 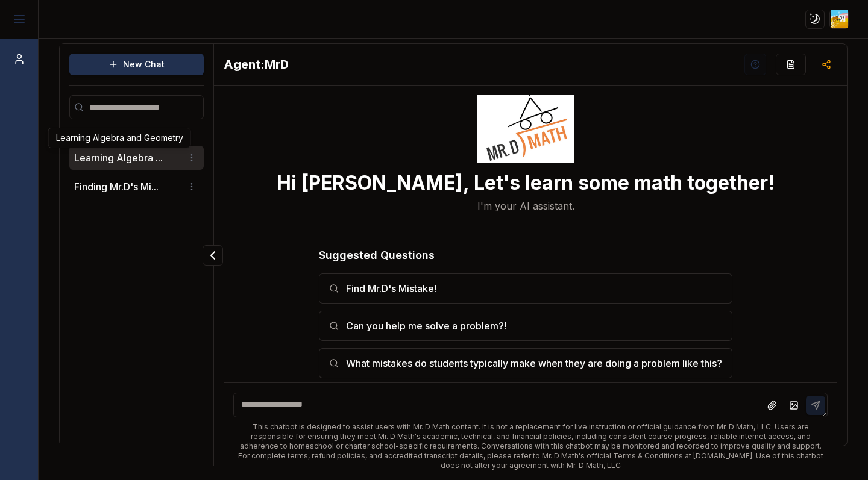 I want to click on button: Find Mr.D's Mistake!, so click(x=526, y=289).